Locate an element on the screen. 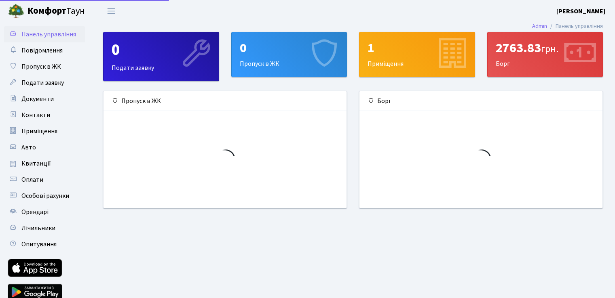  span: Контакти is located at coordinates (36, 115).